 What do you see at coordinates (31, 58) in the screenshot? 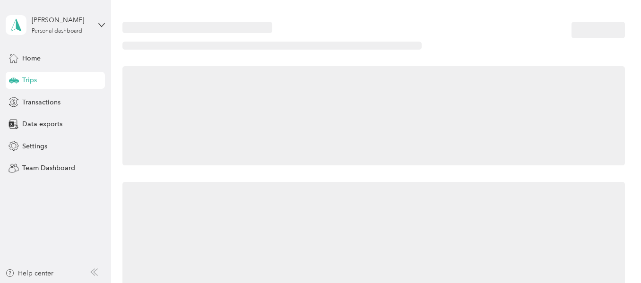
I see `span: Home` at bounding box center [31, 58].